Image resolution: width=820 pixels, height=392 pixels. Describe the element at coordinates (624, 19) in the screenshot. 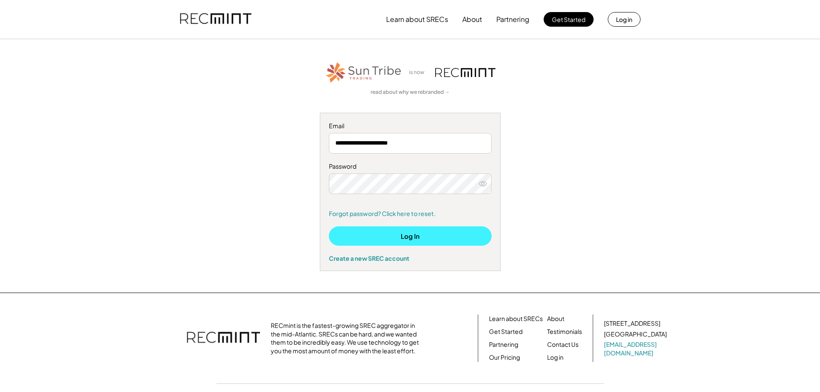

I see `button: Log in` at that location.